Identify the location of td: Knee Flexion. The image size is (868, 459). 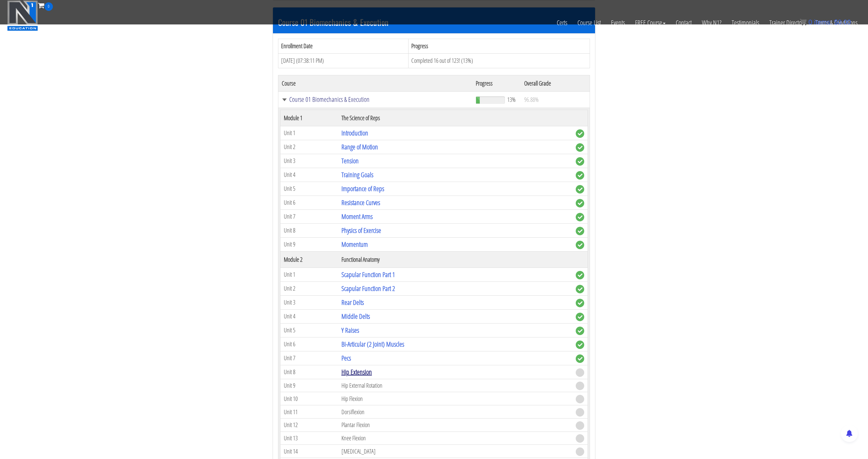
(455, 438).